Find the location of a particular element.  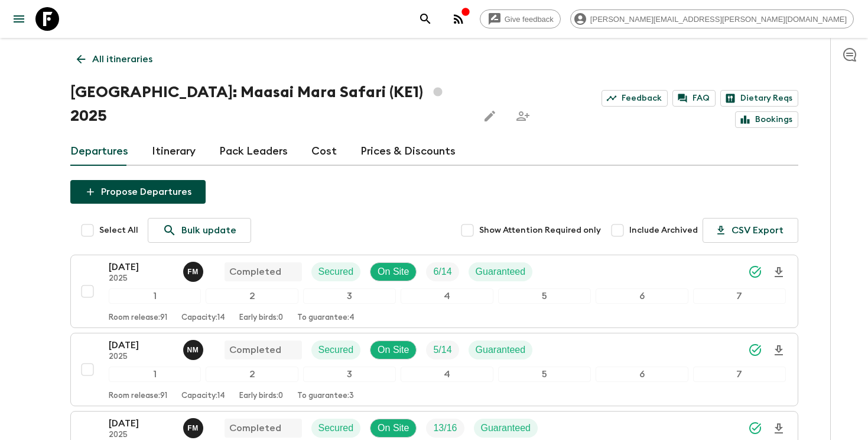

span: Show Attention Required only is located at coordinates (540, 230).